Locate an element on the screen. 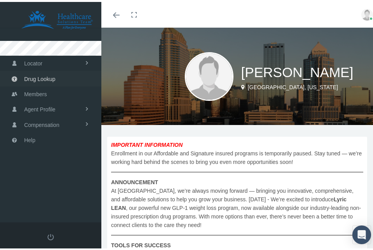 The width and height of the screenshot is (373, 250). img: HEALTHCARE SOLUTIONS TEAM, LLC is located at coordinates (57, 18).